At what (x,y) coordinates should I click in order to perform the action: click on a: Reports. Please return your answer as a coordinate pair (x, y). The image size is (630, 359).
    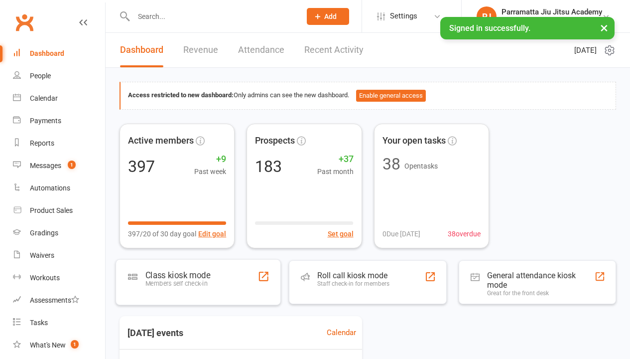
    Looking at the image, I should click on (59, 143).